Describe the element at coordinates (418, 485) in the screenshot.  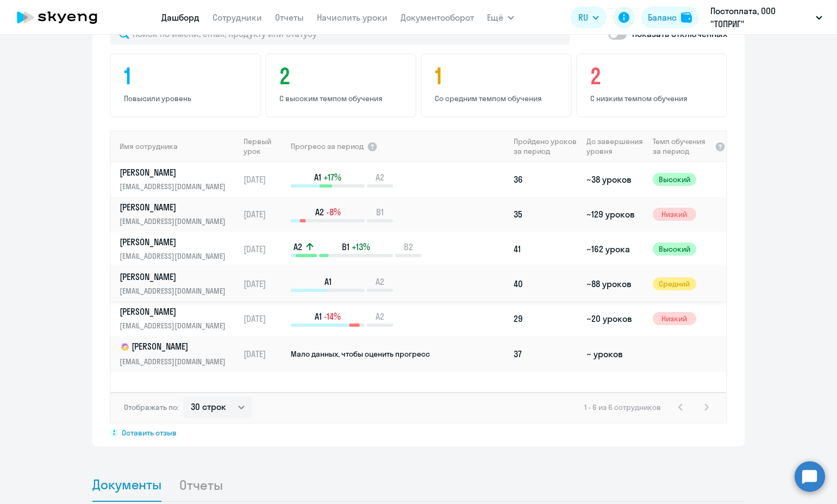
I see `ul: Tabs` at that location.